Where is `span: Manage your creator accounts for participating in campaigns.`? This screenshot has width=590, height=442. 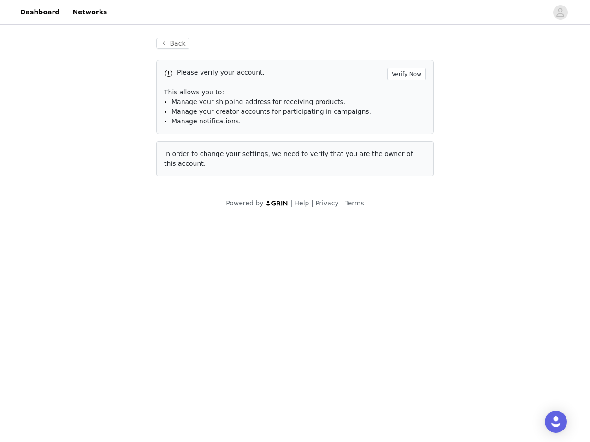 span: Manage your creator accounts for participating in campaigns. is located at coordinates (271, 112).